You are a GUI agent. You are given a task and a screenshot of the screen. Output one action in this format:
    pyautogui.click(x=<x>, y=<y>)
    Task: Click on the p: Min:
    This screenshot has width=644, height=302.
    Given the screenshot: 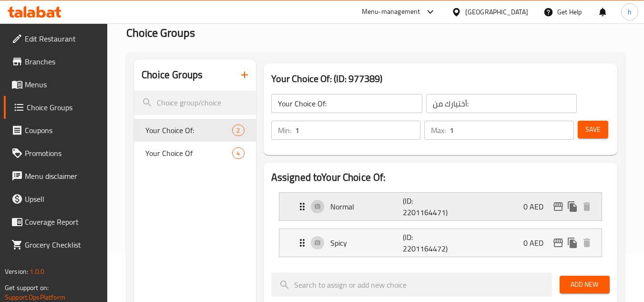 What is the action you would take?
    pyautogui.click(x=285, y=130)
    